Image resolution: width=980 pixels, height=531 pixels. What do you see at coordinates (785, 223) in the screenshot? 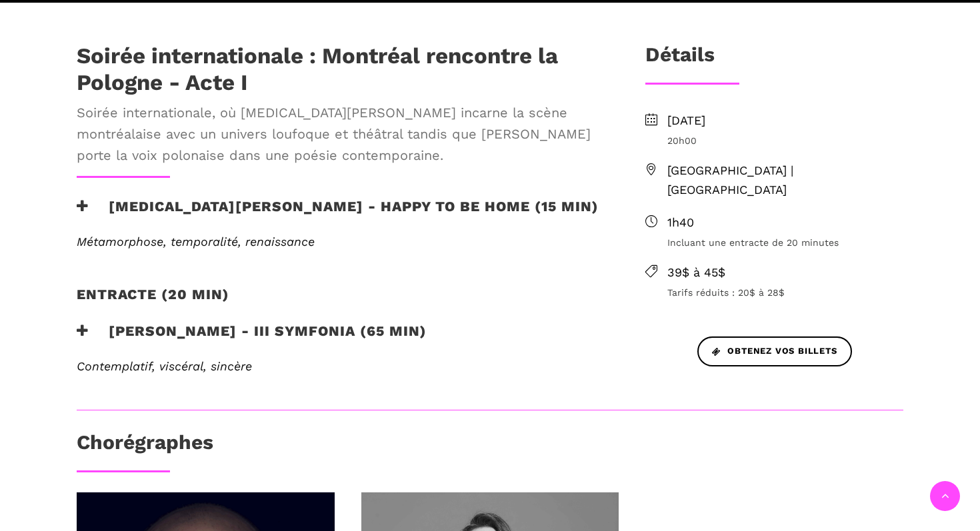
I see `span: 1h40` at bounding box center [785, 223].